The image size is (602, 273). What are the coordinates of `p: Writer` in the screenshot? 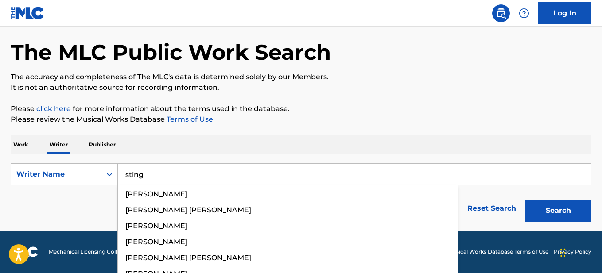 It's located at (58, 145).